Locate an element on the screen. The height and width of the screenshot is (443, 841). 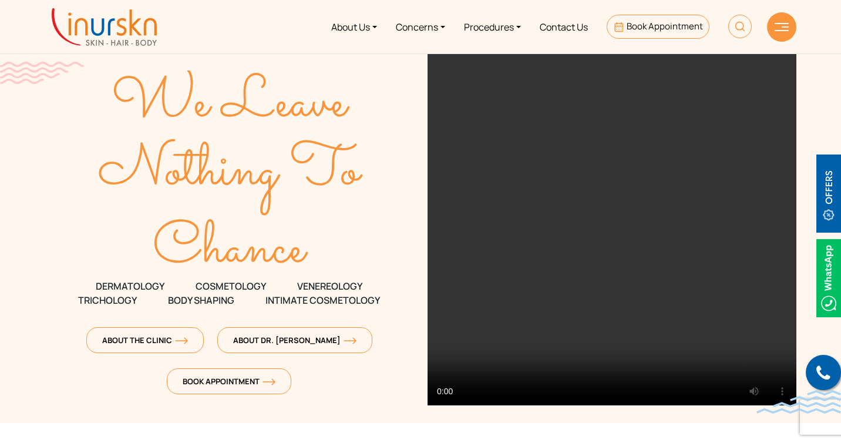
text: Chance is located at coordinates (231, 250).